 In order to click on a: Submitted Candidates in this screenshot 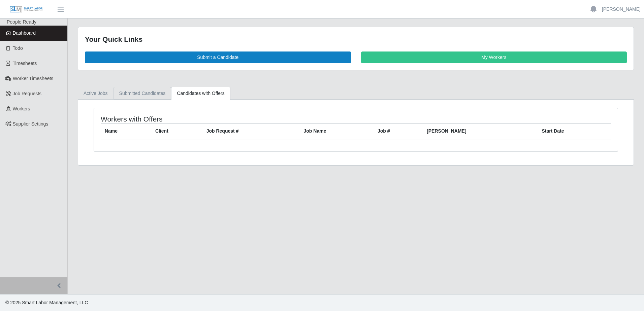, I will do `click(142, 93)`.